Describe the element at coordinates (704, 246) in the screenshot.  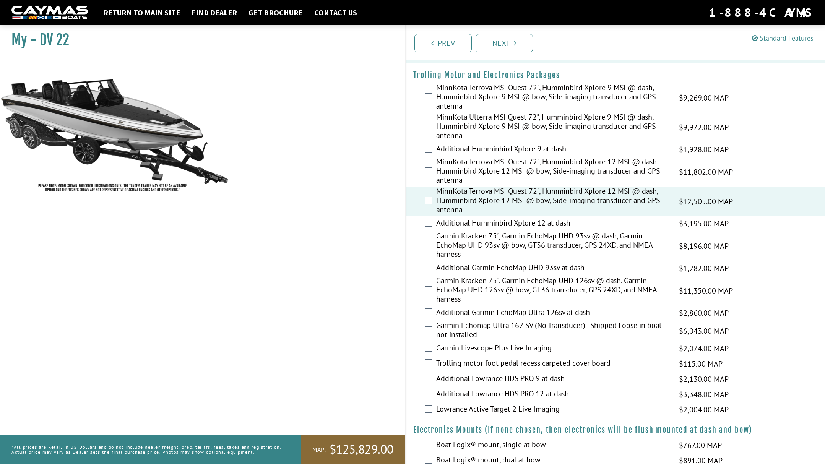
I see `span: $8,196.00 MAP` at that location.